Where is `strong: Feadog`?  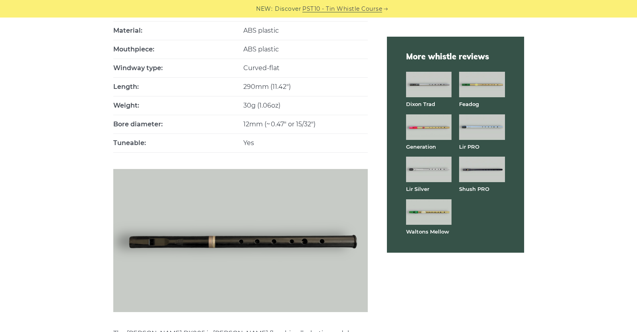
strong: Feadog is located at coordinates (469, 104).